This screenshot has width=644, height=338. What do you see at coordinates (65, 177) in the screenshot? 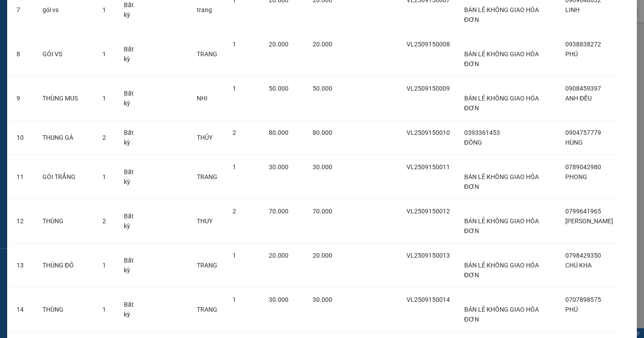
I see `td: GÓI TRẮNG` at bounding box center [65, 177].